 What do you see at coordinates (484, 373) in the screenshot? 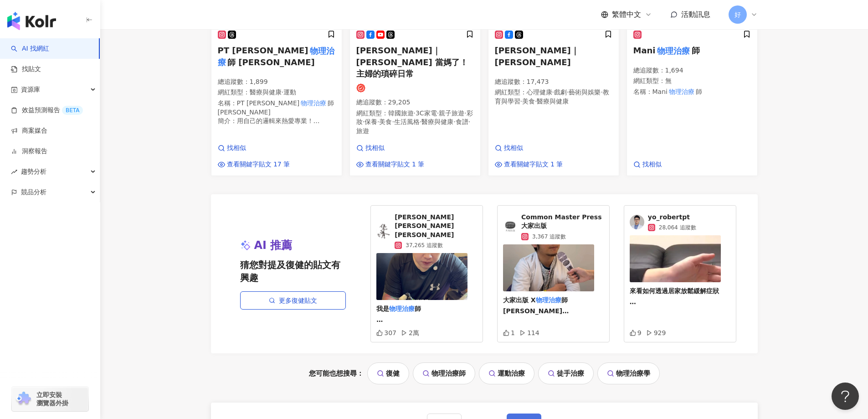
I see `div: 您可能也想搜尋：` at bounding box center [484, 373].